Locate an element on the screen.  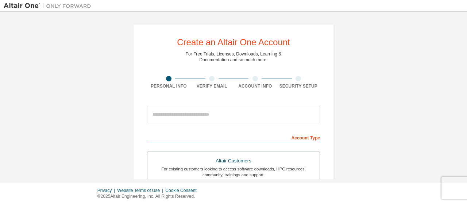
div: For existing customers looking to access software downloads, HPC resources, community, trainings ... is located at coordinates (233, 172).